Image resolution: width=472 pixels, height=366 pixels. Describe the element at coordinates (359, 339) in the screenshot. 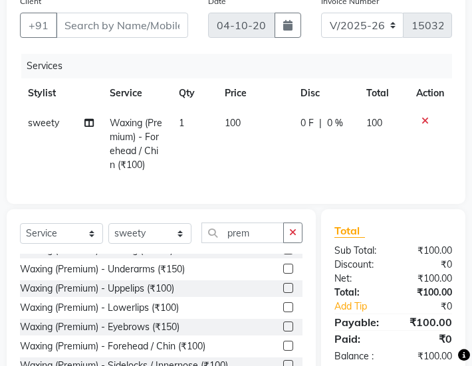

I see `div: Paid:` at that location.